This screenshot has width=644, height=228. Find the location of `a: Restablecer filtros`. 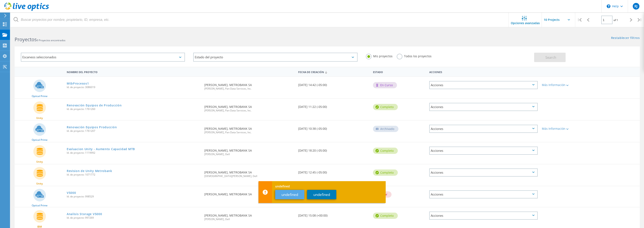

a: Restablecer filtros is located at coordinates (625, 38).